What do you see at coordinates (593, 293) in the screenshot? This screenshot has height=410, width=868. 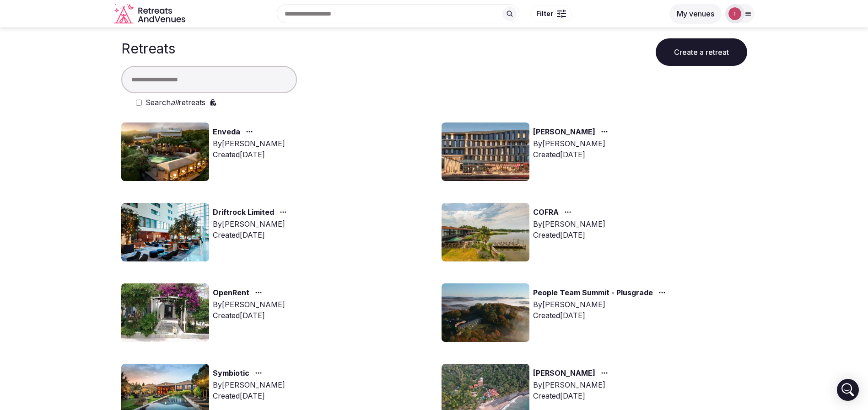 I see `a: People Team Summit - Plusgrade` at bounding box center [593, 293].